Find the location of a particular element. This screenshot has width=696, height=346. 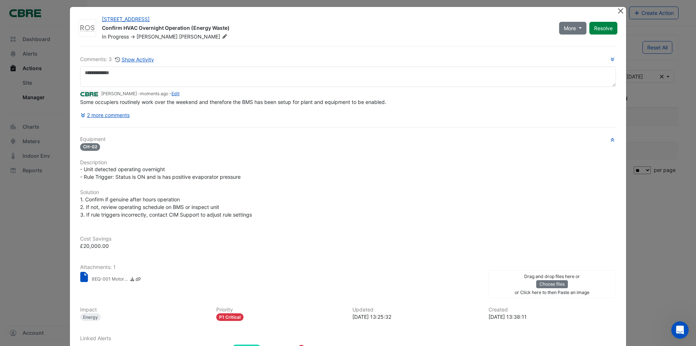

small: or Click here to then Paste an image is located at coordinates (552, 293).